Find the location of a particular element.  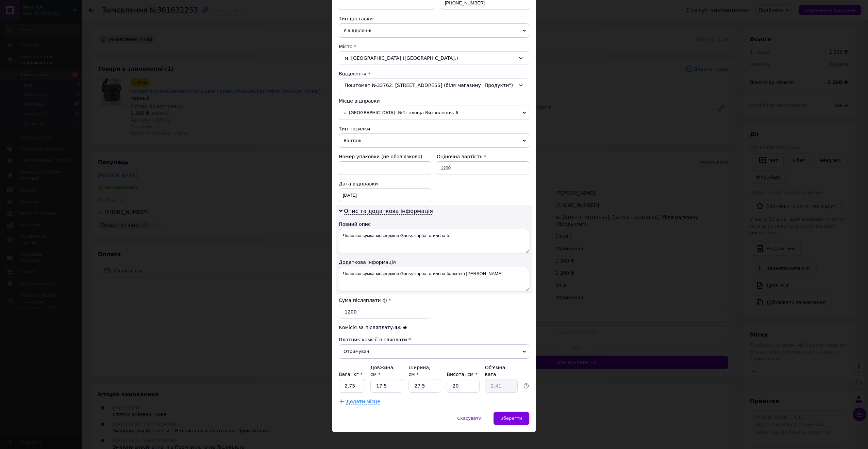

div: Комісія за післяплату: is located at coordinates (434, 328).